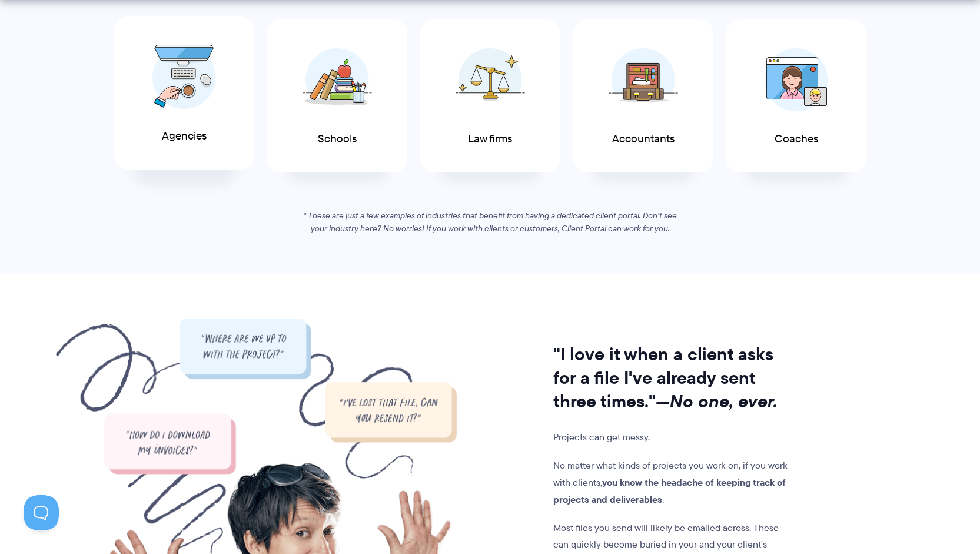  What do you see at coordinates (673, 438) in the screenshot?
I see `p: Projects can get messy.` at bounding box center [673, 438].